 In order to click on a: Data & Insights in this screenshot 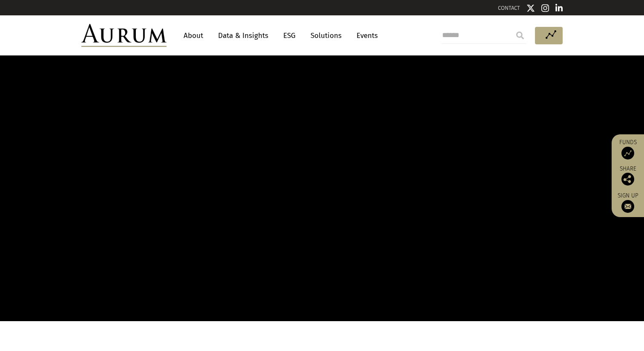, I will do `click(243, 36)`.